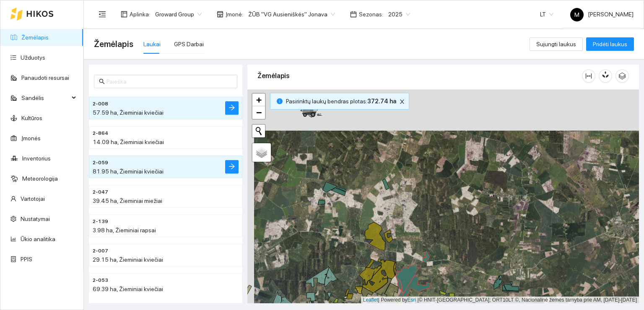 The height and width of the screenshot is (310, 644). Describe the element at coordinates (371, 14) in the screenshot. I see `span: Sezonas :` at that location.